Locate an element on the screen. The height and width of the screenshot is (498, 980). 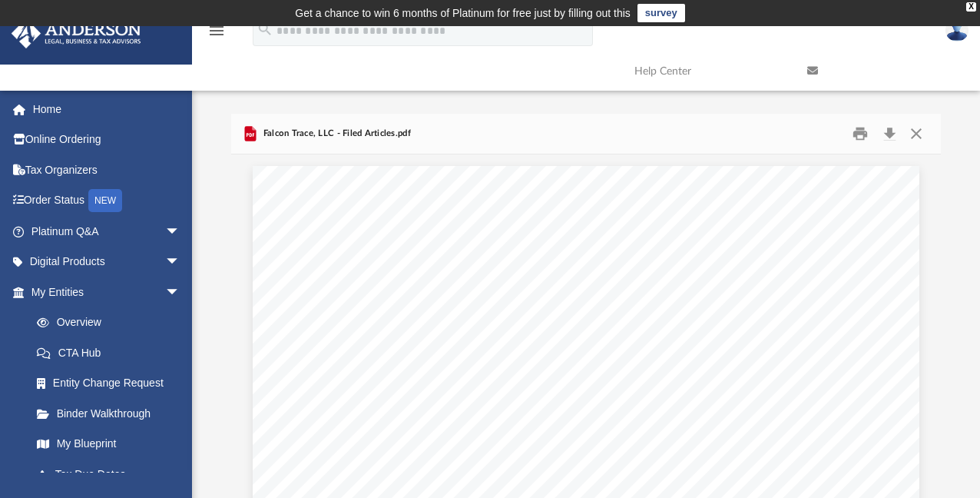
a: Platinum Q&Aarrow_drop_down is located at coordinates (107, 231).